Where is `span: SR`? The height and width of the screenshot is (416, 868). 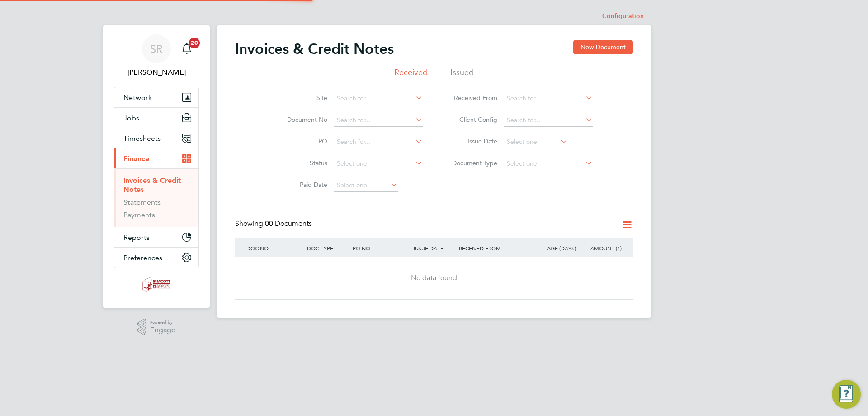 span: SR is located at coordinates (157, 49).